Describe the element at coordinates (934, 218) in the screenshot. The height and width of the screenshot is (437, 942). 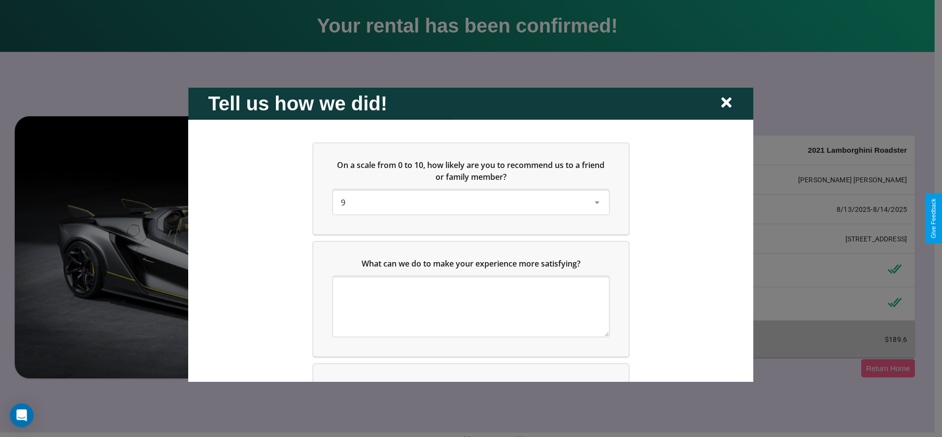
I see `div: Give Feedback` at that location.